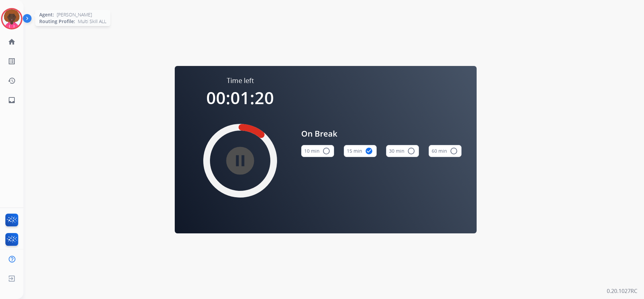 The image size is (644, 299). I want to click on mat-icon: inbox, so click(12, 100).